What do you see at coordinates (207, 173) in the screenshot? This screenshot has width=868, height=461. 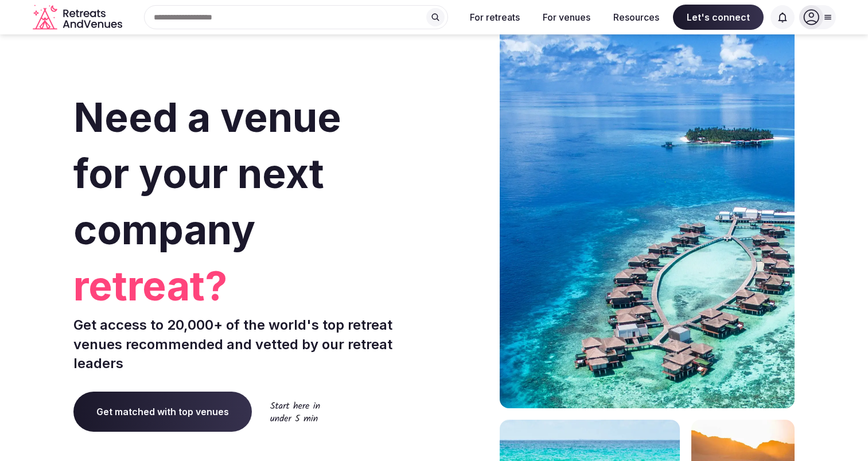 I see `span: Need a venue for your next company` at bounding box center [207, 173].